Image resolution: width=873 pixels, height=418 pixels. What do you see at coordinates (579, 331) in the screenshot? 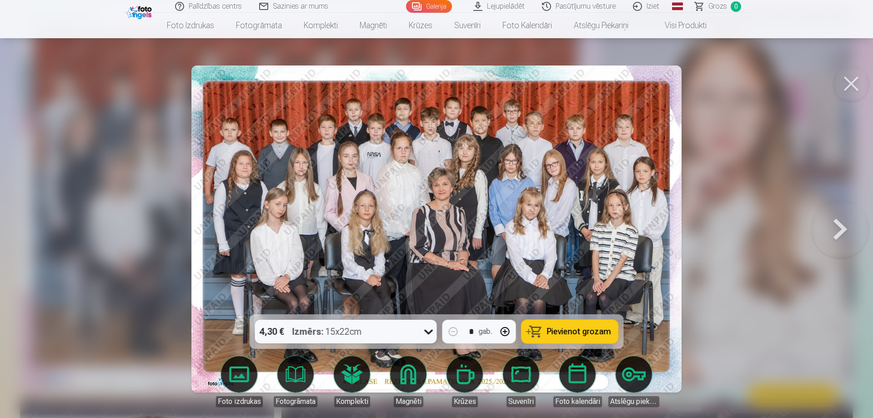
I see `span: Pievienot grozam` at bounding box center [579, 331].